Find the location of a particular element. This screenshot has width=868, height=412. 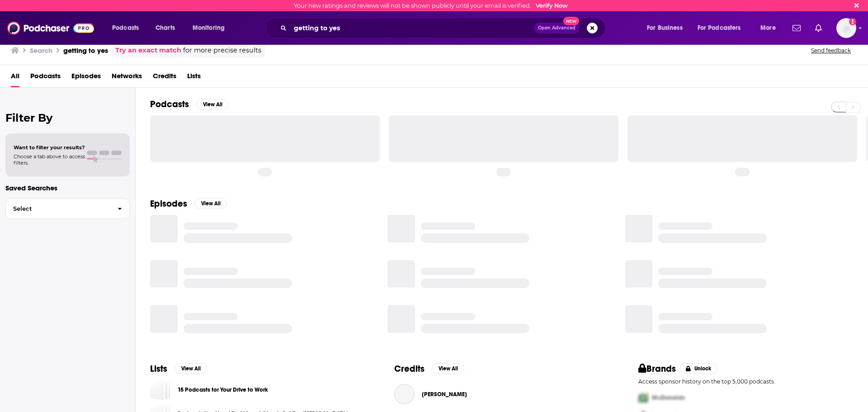

span: Charts is located at coordinates (165, 28).